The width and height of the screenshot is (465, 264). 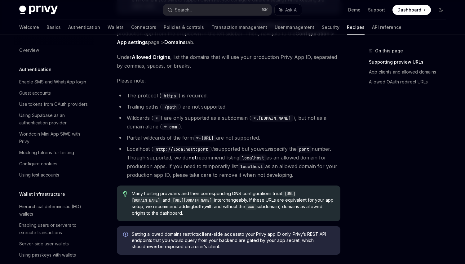 What do you see at coordinates (192, 157) in the screenshot?
I see `strong: not` at bounding box center [192, 157].